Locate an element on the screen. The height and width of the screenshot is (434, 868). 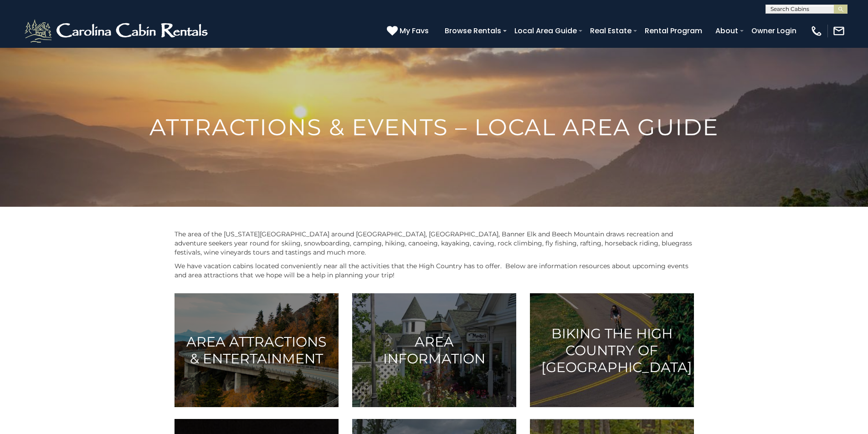
a: My Favs is located at coordinates (409, 31).